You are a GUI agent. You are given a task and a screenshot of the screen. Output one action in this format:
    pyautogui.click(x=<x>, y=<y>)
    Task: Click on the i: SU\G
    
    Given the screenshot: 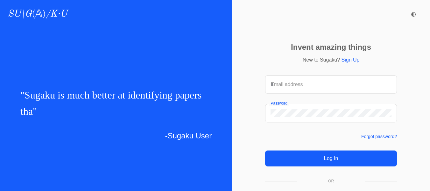 What is the action you would take?
    pyautogui.click(x=20, y=14)
    